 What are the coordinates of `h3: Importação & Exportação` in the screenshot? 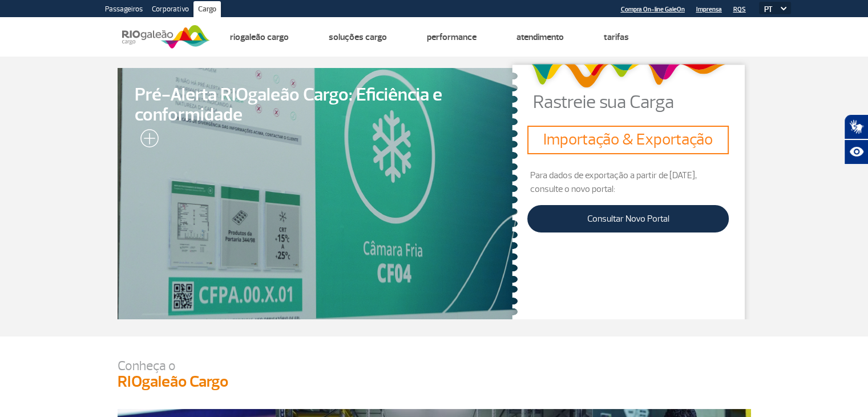 It's located at (628, 140).